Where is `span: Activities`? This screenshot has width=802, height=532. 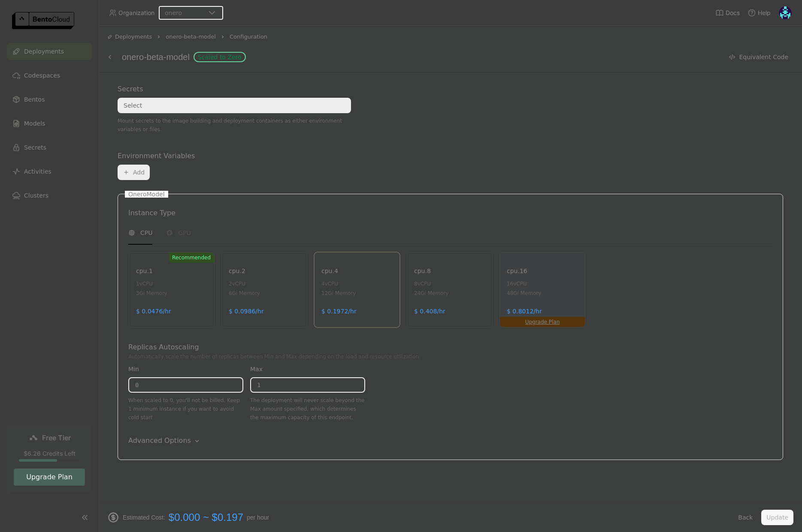 span: Activities is located at coordinates (37, 172).